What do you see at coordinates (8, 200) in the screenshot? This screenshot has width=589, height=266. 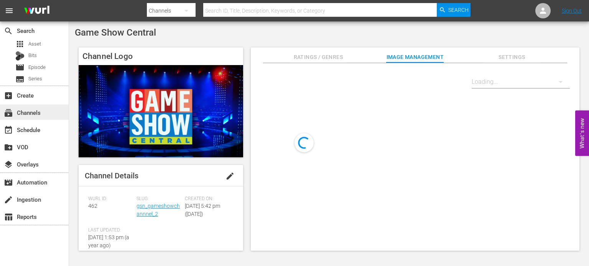 I see `span: Ingestion` at bounding box center [8, 200].